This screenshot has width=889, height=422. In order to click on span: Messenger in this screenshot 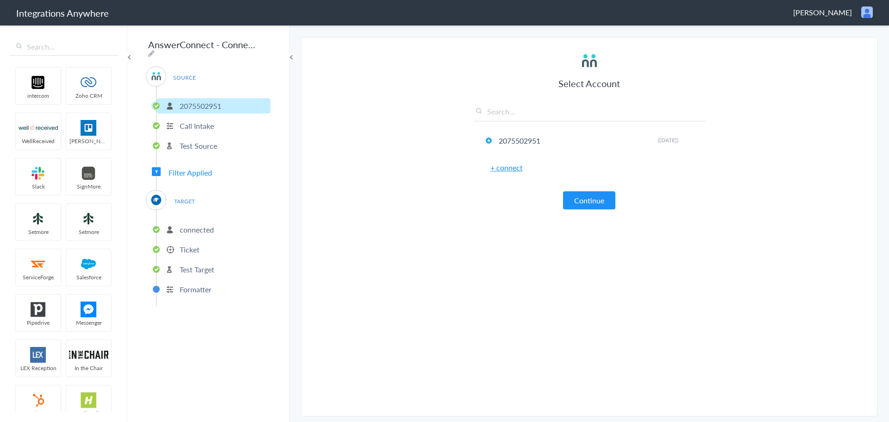, I will do `click(88, 322)`.